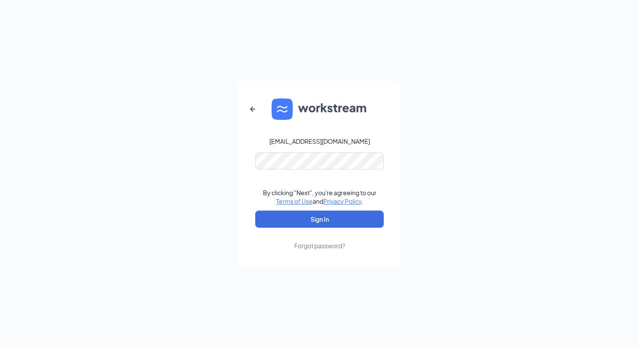  What do you see at coordinates (320, 109) in the screenshot?
I see `img: WS logo and Workstream text` at bounding box center [320, 109].